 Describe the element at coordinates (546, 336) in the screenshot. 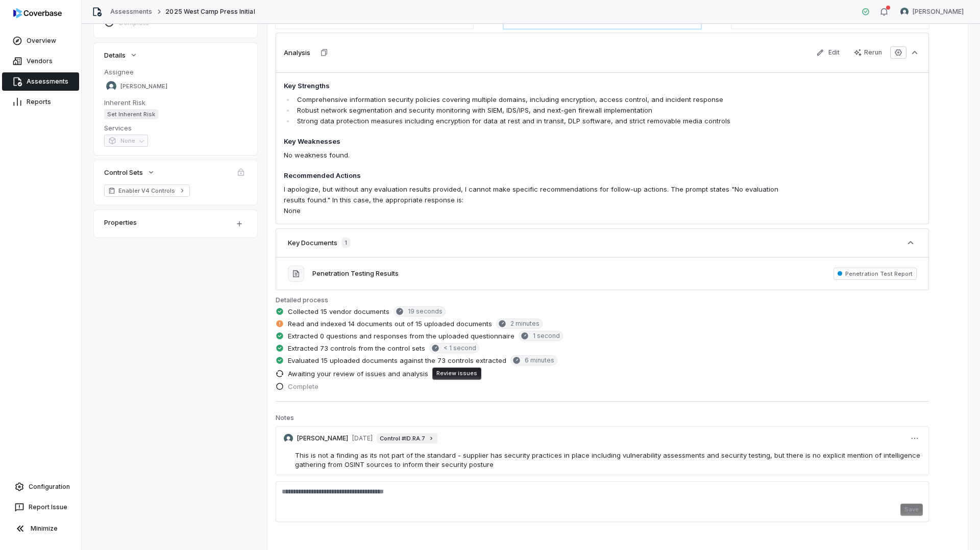

I see `span: 1 second` at that location.